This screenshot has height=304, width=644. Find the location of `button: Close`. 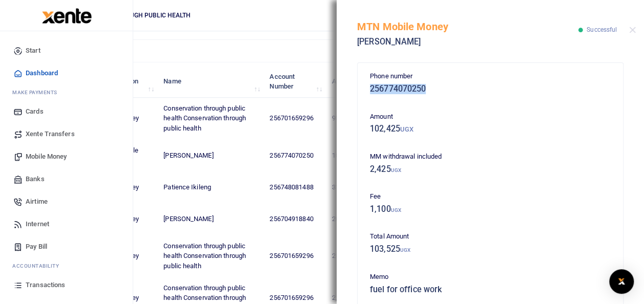

button: Close is located at coordinates (632, 30).